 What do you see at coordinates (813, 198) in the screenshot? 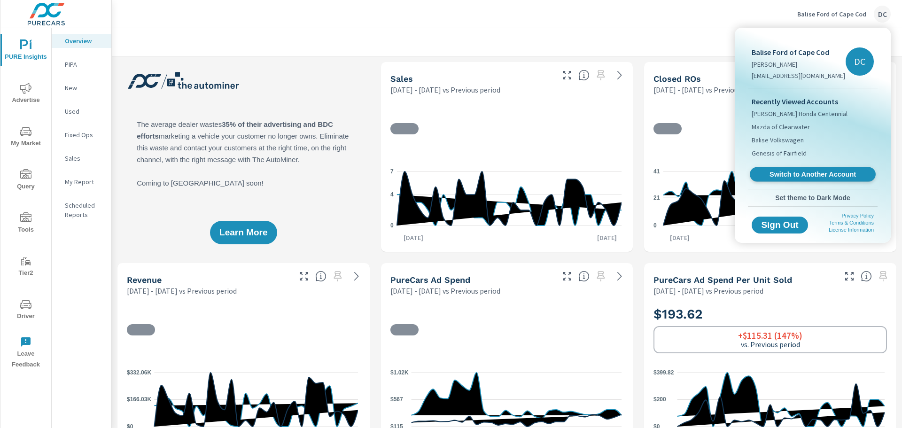
I see `span: Set theme to Dark Mode` at bounding box center [813, 198].